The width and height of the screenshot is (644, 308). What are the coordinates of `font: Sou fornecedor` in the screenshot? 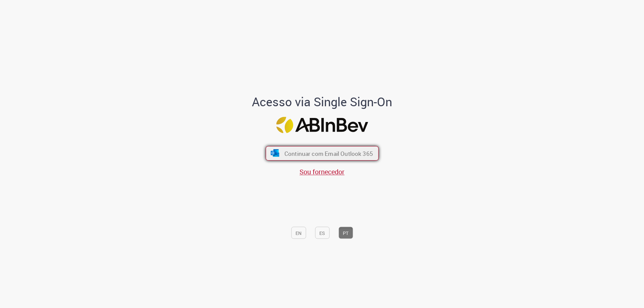 It's located at (322, 172).